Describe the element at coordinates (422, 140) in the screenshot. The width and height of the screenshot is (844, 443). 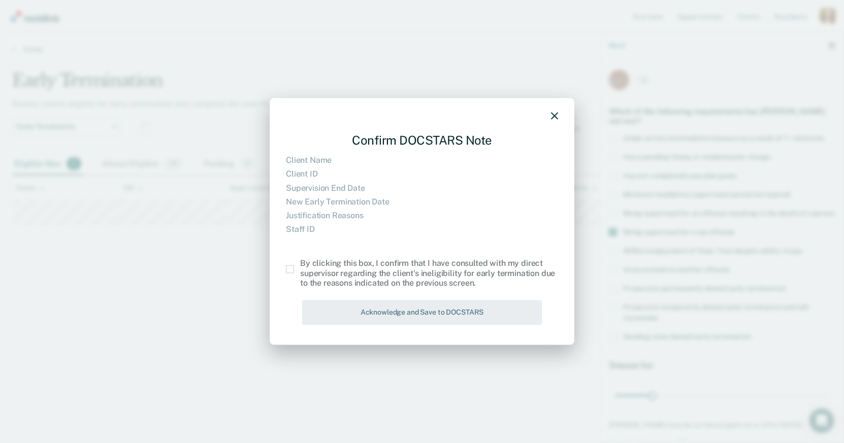
I see `div: Confirm DOCSTARS Note` at that location.